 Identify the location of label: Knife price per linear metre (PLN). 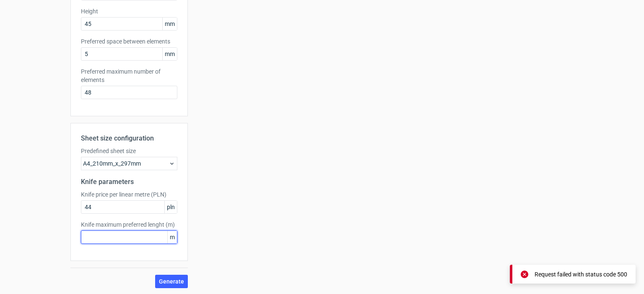
(129, 195).